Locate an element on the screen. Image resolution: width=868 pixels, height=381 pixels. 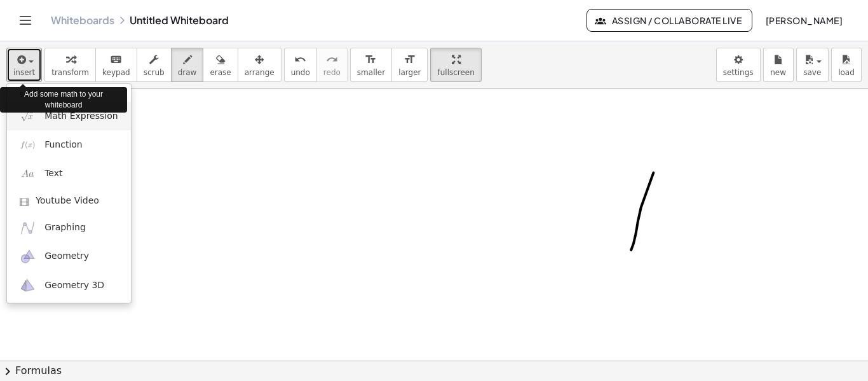
button: format_sizelarger is located at coordinates (409, 65).